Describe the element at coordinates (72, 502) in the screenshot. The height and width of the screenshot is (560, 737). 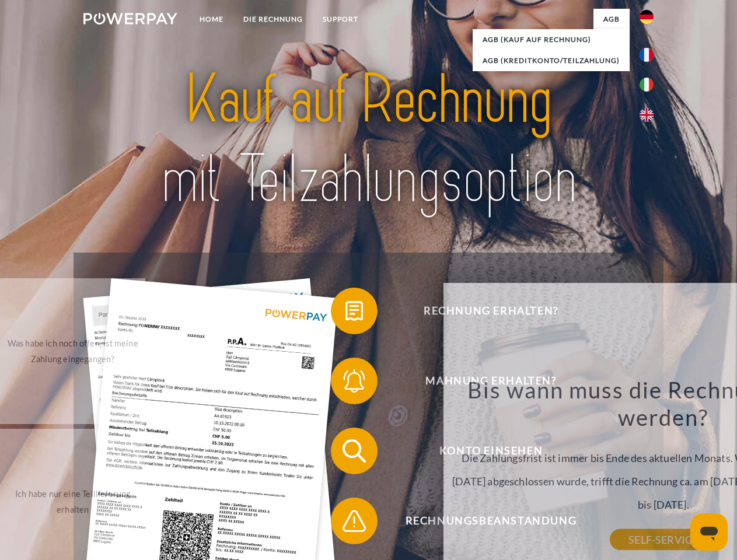
I see `div: Ich habe nur eine Teillieferung erhalten` at that location.